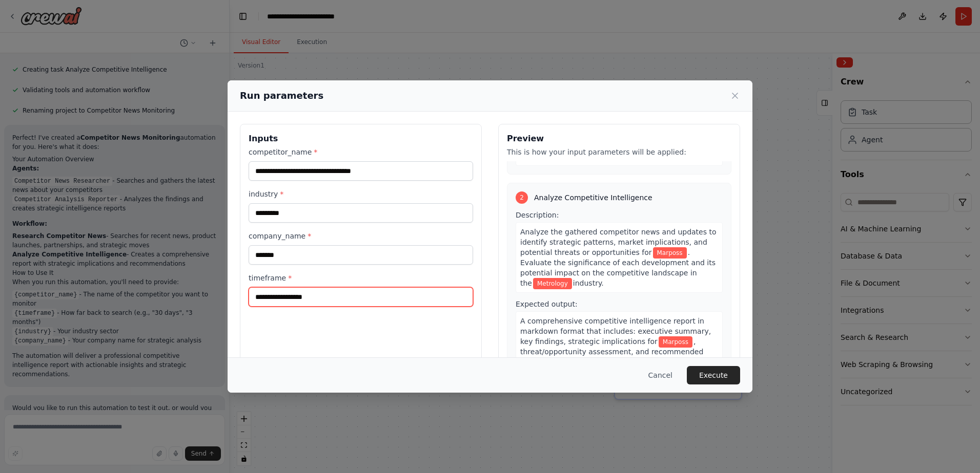  I want to click on button: Execute, so click(713, 375).